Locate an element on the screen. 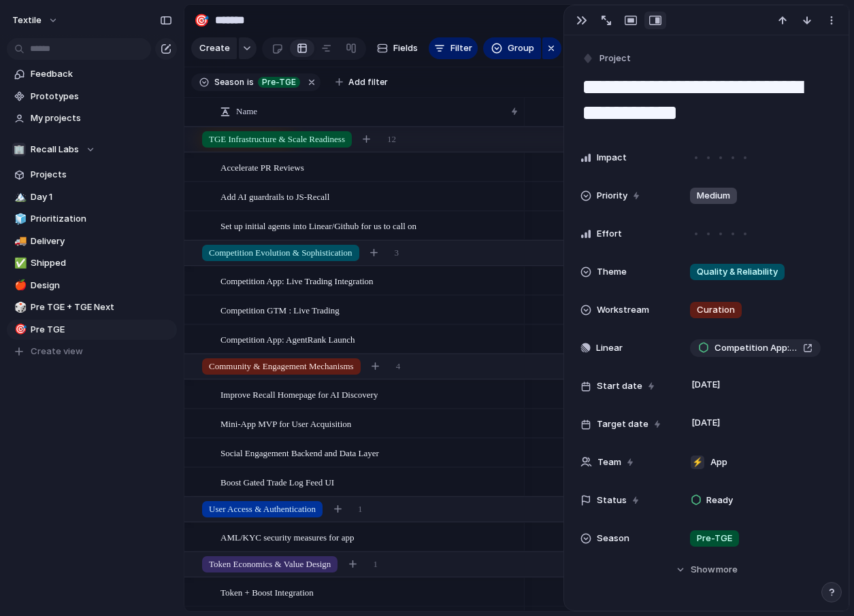  span: Pre TGE + TGE Next is located at coordinates (102, 308).